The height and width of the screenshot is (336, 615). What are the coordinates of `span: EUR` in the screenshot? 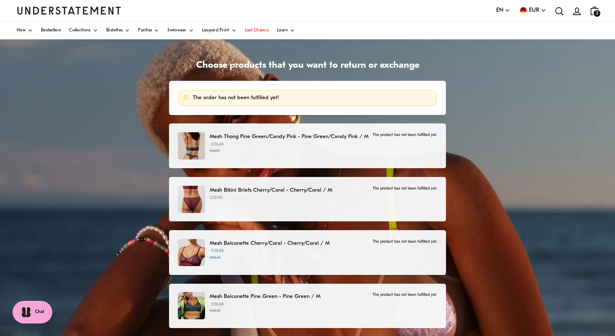 It's located at (534, 10).